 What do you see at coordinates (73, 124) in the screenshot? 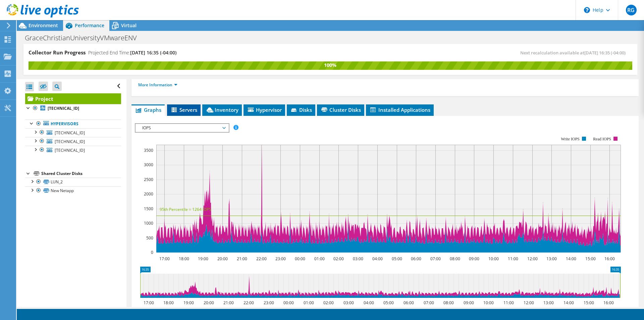
I see `a: Hypervisors` at bounding box center [73, 124].